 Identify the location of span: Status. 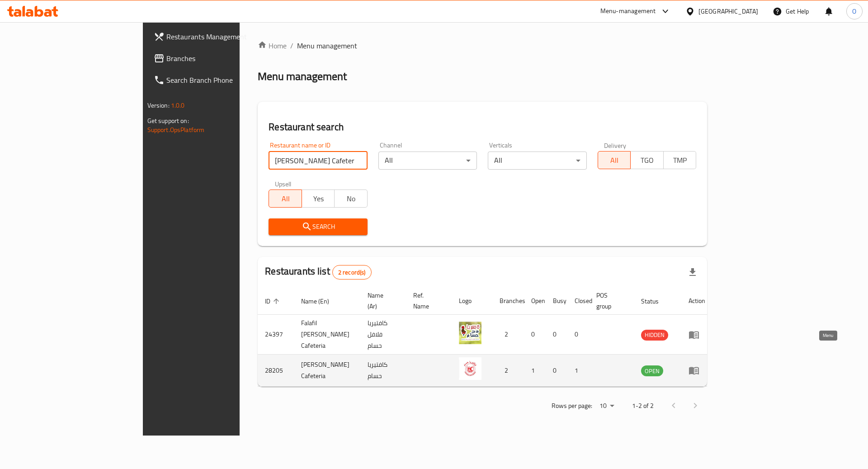
(656, 301).